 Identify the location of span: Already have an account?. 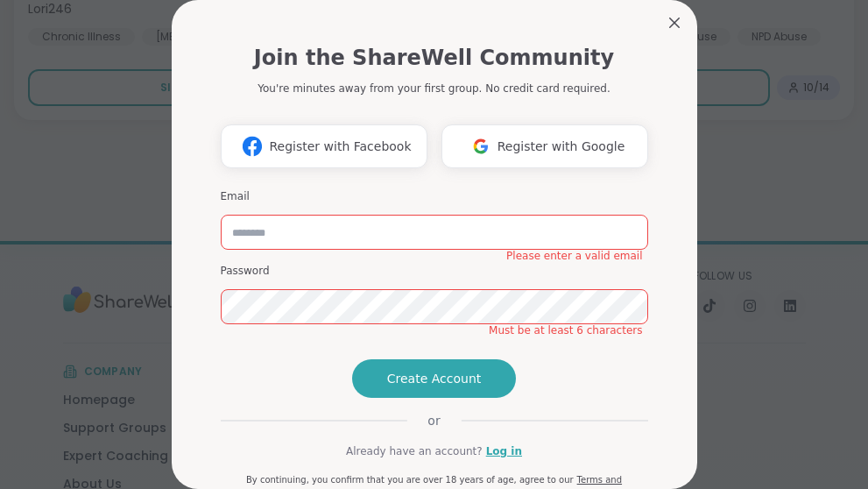
(414, 451).